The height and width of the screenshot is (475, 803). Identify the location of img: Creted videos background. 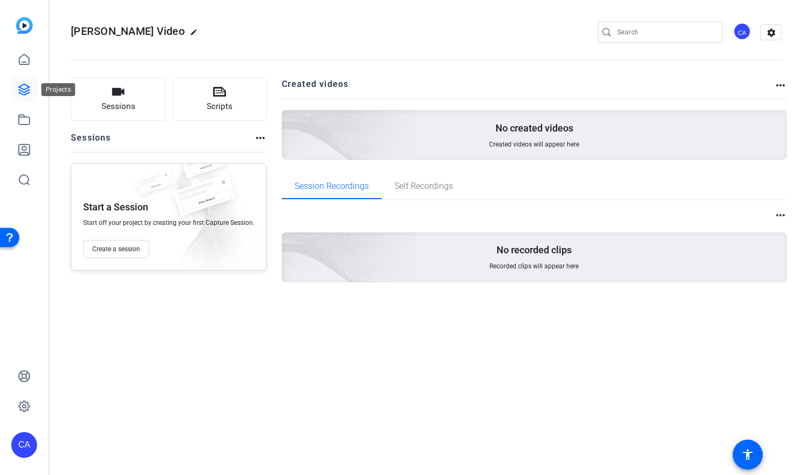
(289, 120).